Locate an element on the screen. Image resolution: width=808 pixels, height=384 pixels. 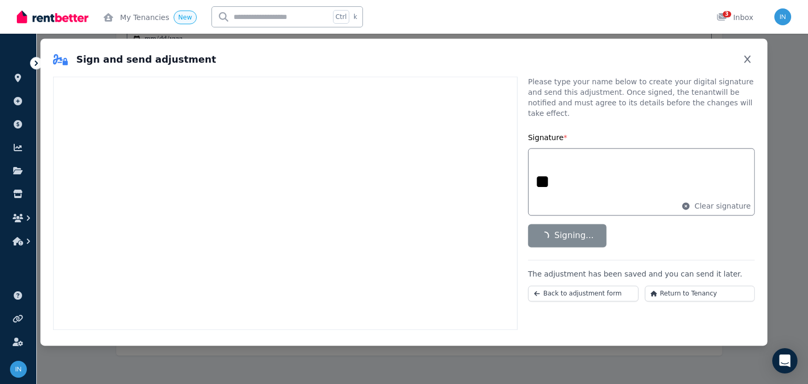
span: Back to adjustment form is located at coordinates (583, 293).